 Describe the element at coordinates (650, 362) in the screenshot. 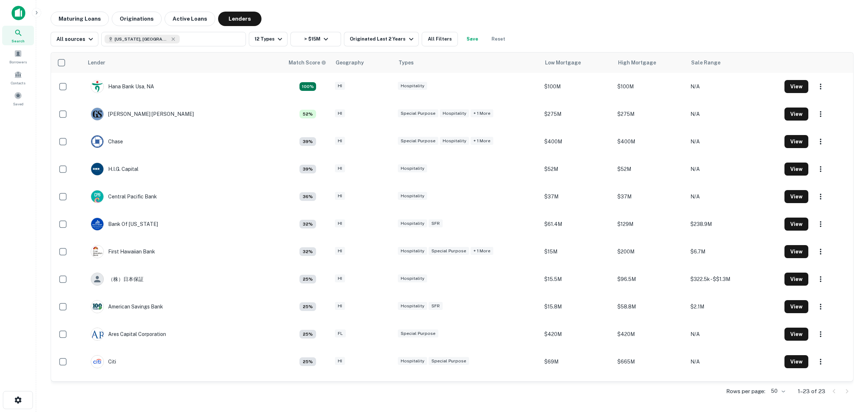

I see `td: $665M` at that location.